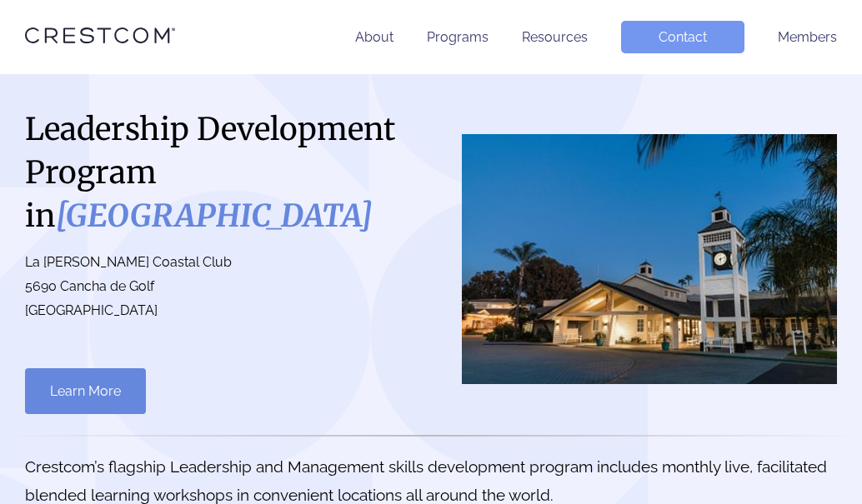 This screenshot has height=504, width=862. I want to click on a: Resources, so click(554, 37).